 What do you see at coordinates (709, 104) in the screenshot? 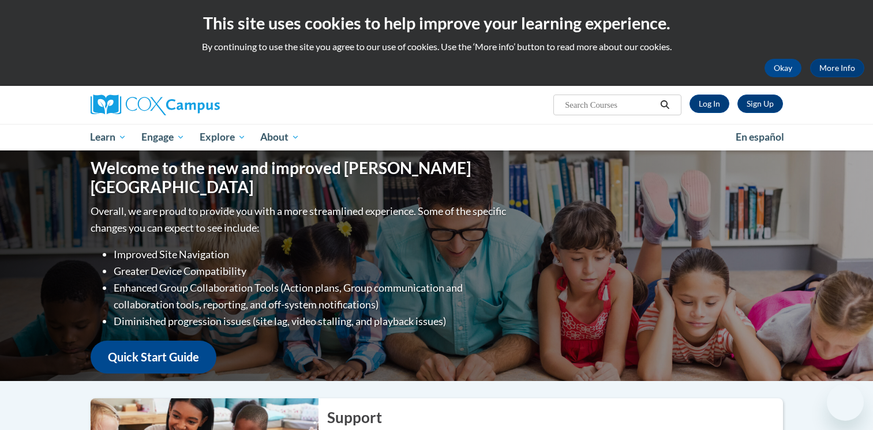
I see `a: Log In` at bounding box center [709, 104].